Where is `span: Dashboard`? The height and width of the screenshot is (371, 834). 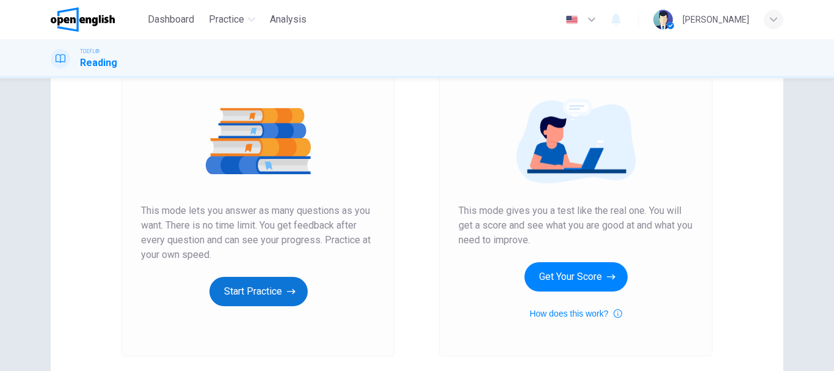 span: Dashboard is located at coordinates (171, 20).